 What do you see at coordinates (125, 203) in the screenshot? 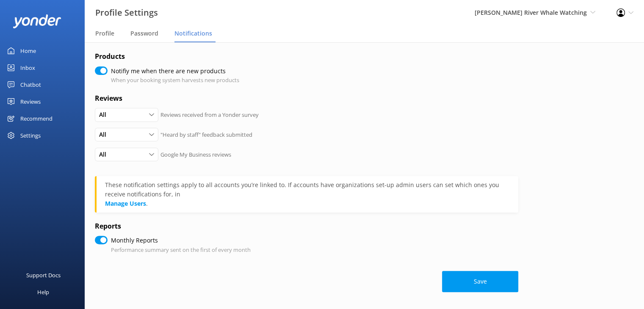
I see `a: Manage Users` at bounding box center [125, 203].